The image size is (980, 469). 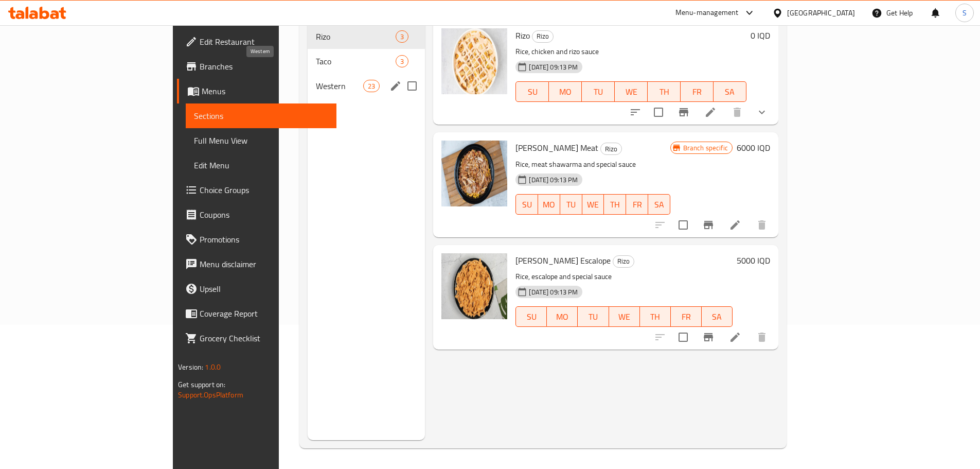 What do you see at coordinates (257, 264) in the screenshot?
I see `a: Menu disclaimer` at bounding box center [257, 264].